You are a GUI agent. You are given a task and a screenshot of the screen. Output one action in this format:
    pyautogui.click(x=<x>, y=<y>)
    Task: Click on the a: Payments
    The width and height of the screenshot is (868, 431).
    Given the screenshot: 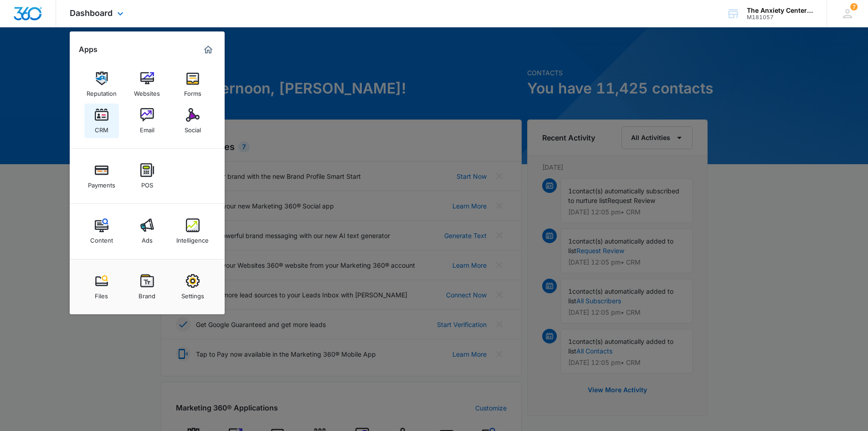 What is the action you would take?
    pyautogui.click(x=102, y=176)
    